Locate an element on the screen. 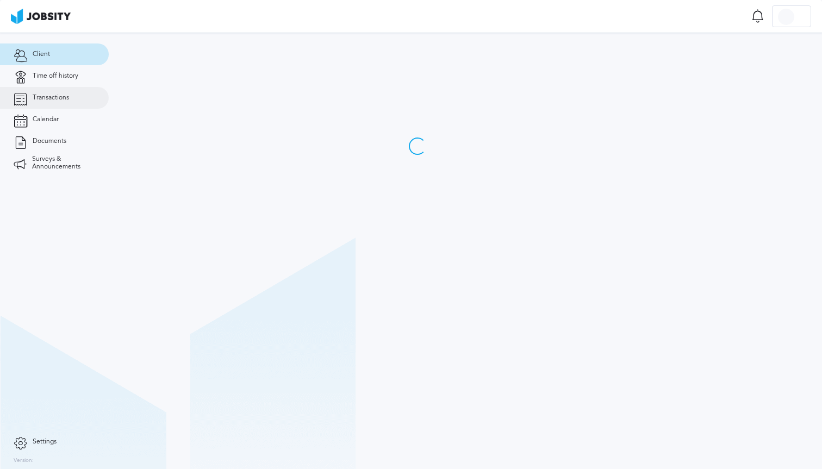 The image size is (822, 469). span: Documents is located at coordinates (49, 141).